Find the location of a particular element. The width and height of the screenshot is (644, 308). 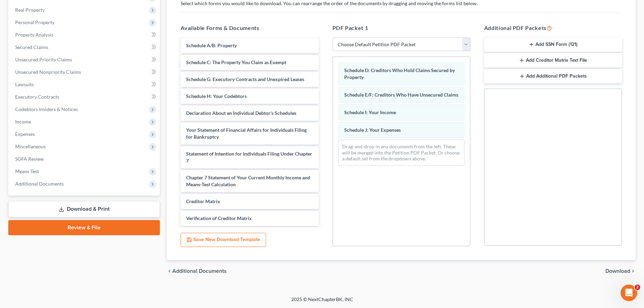

a: Unsecured Priority Claims is located at coordinates (85, 60).